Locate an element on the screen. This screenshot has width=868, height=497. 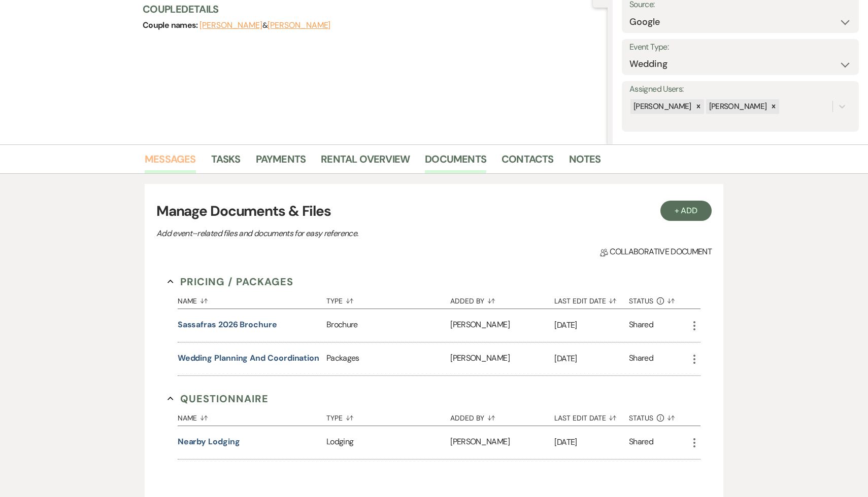
button: Sassafras 2026 Brochure is located at coordinates (227, 325).